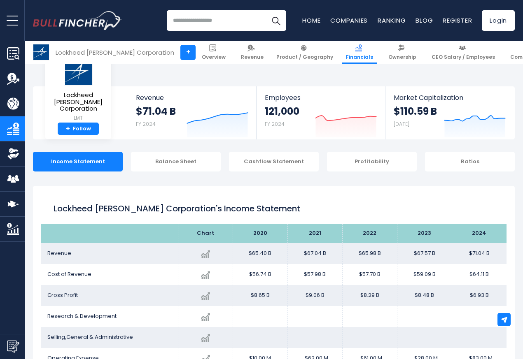 The width and height of the screenshot is (523, 359). What do you see at coordinates (424, 274) in the screenshot?
I see `td: $59.09 B` at bounding box center [424, 274].